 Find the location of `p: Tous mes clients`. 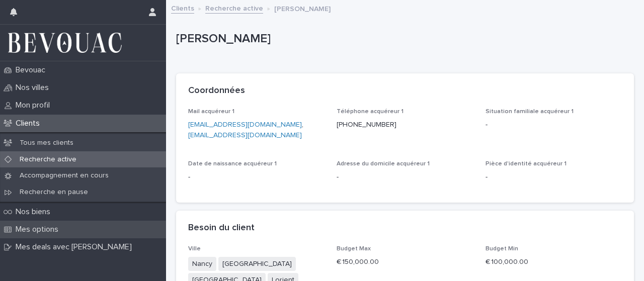

p: Tous mes clients is located at coordinates (46, 143).